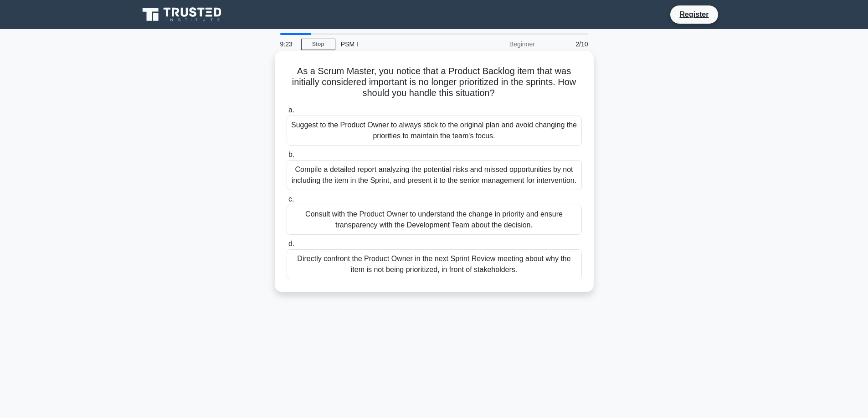 This screenshot has height=418, width=868. What do you see at coordinates (694, 14) in the screenshot?
I see `a: Register` at bounding box center [694, 14].